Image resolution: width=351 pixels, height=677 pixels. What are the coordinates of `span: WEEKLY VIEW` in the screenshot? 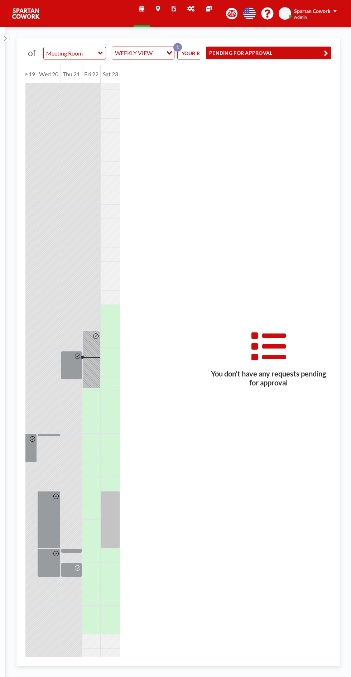 It's located at (134, 53).